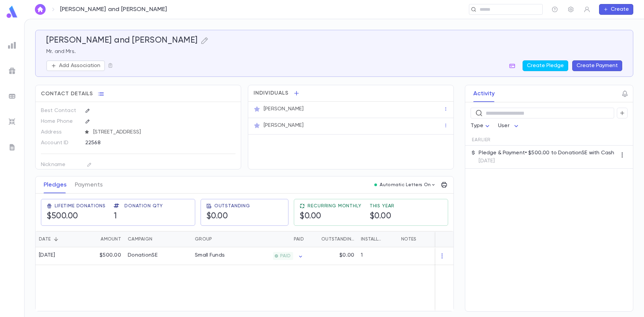 This screenshot has width=644, height=317. I want to click on span: Contact Details, so click(67, 94).